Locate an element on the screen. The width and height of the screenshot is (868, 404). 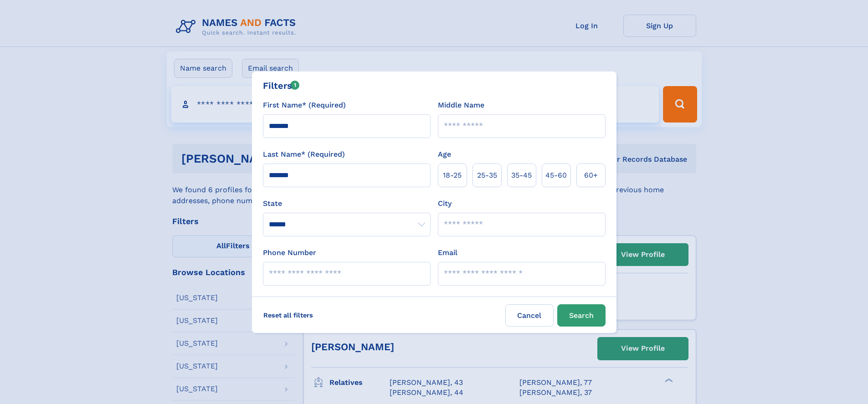
span: 45‑60 is located at coordinates (556, 175).